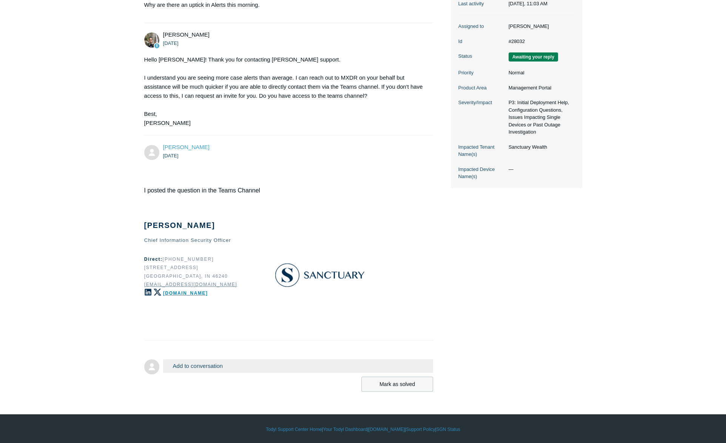  Describe the element at coordinates (186, 147) in the screenshot. I see `span: Leon Johnson` at that location.